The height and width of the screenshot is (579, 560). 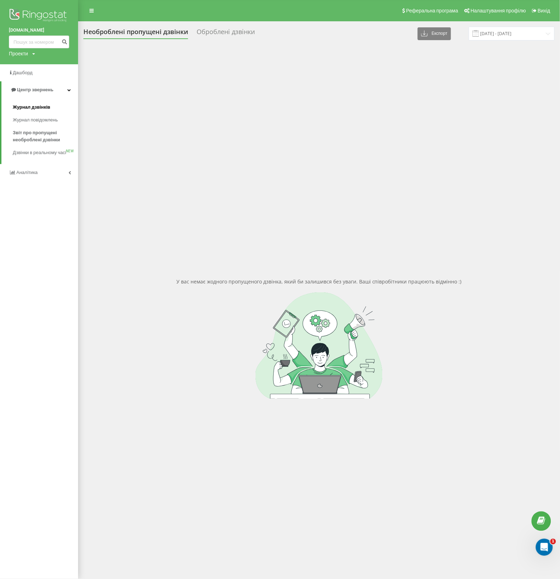 What do you see at coordinates (18, 54) in the screenshot?
I see `div: Проекти` at bounding box center [18, 54].